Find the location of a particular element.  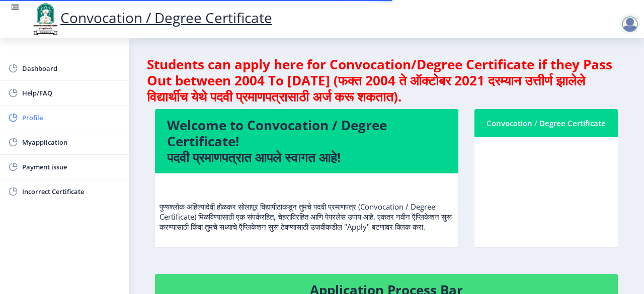

a: Convocation / Degree Certificate is located at coordinates (151, 17).